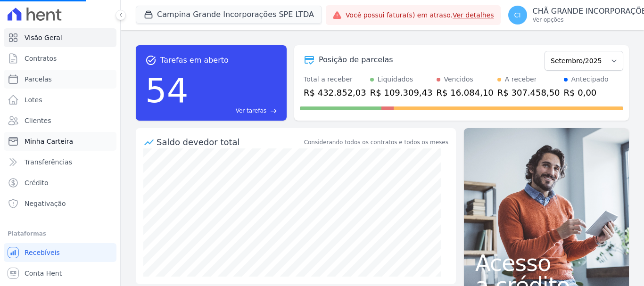  What do you see at coordinates (376, 142) in the screenshot?
I see `div: Considerando todos os contratos e todos os meses` at bounding box center [376, 142].